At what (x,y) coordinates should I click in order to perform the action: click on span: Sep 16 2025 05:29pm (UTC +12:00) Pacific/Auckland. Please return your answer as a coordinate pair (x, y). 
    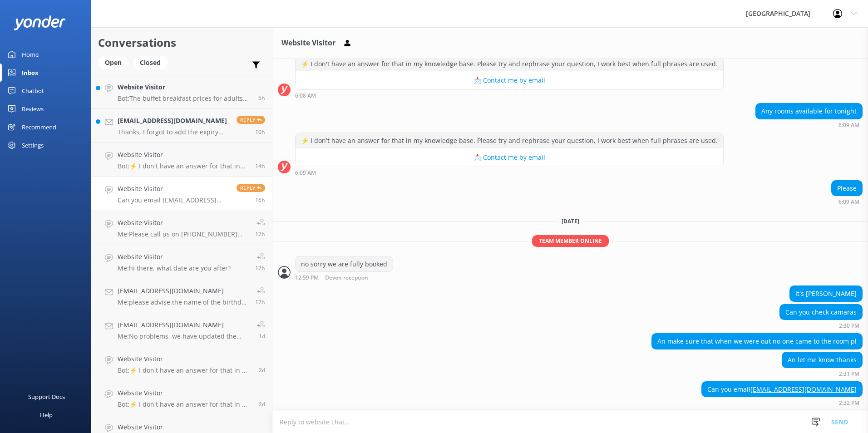
    Looking at the image, I should click on (262, 370).